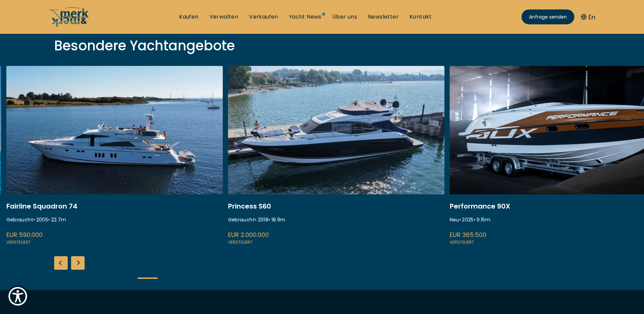 The width and height of the screenshot is (644, 314). I want to click on a: Anfrage senden, so click(548, 17).